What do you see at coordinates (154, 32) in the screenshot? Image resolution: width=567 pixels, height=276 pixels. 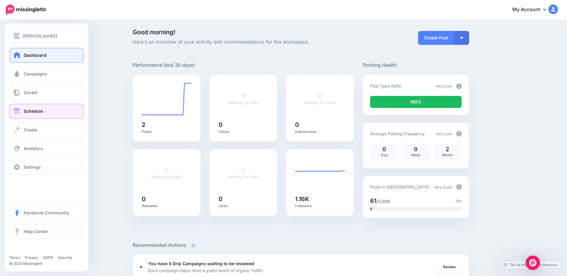 I see `span: Good morning!` at bounding box center [154, 32].